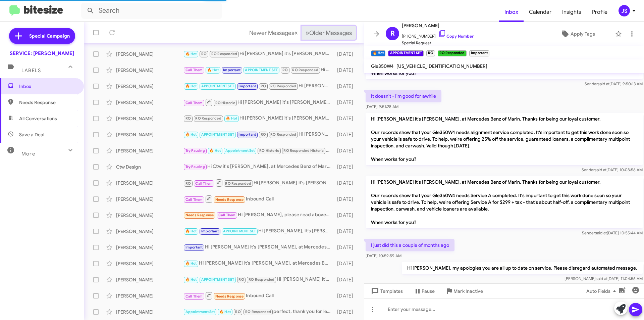 Image resolution: width=644 pixels, height=320 pixels. What do you see at coordinates (511, 12) in the screenshot?
I see `span: Inbox` at bounding box center [511, 12].